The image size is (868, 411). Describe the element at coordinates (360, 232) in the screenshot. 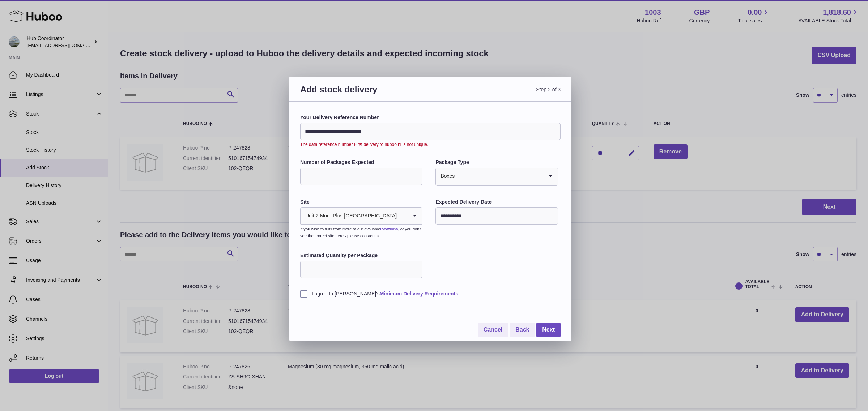

I see `small: If you wish to fulfil from more of our available , or you don’t see the correct site here - pleas...` at that location.